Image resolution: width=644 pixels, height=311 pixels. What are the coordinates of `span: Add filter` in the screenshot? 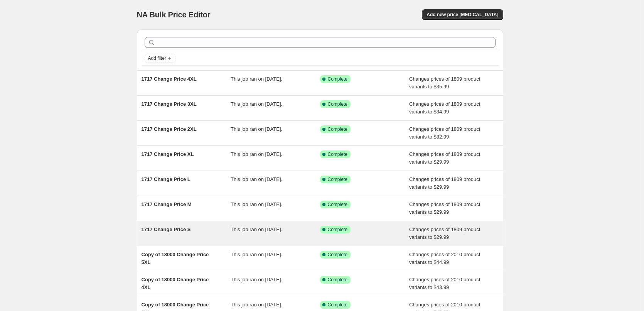 It's located at (157, 58).